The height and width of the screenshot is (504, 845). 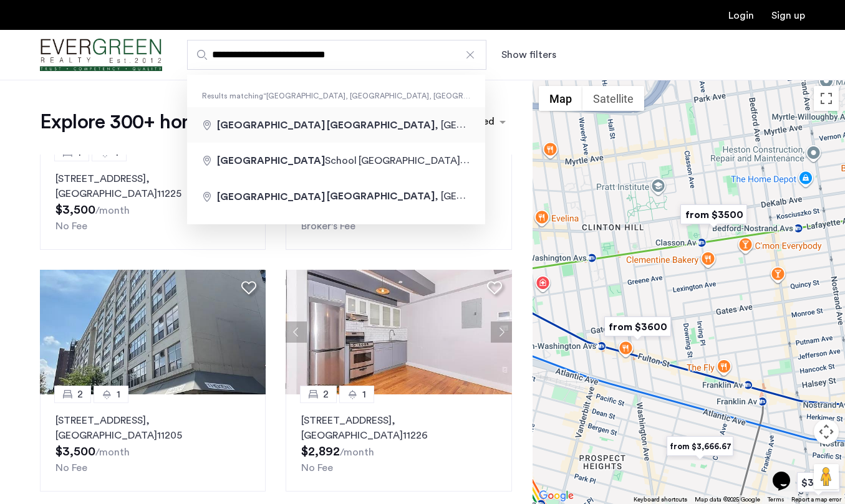 What do you see at coordinates (613, 99) in the screenshot?
I see `button: Show satellite imagery` at bounding box center [613, 99].